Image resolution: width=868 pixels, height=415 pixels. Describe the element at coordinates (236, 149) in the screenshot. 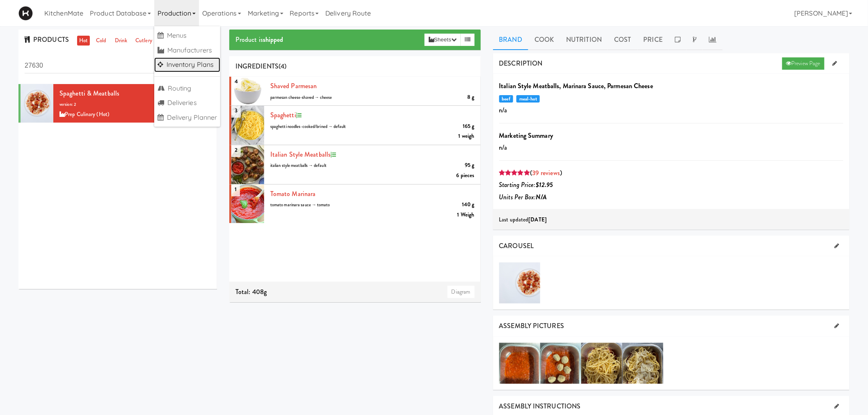

I see `span: 2` at that location.